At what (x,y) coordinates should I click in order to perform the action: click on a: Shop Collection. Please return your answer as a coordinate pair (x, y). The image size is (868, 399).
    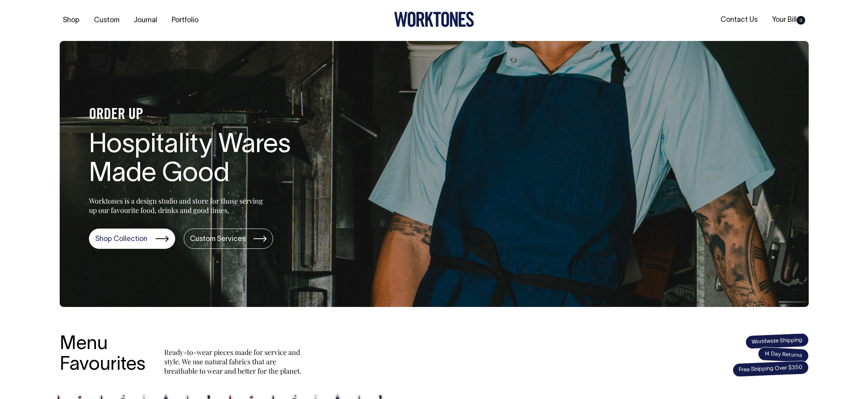
    Looking at the image, I should click on (132, 239).